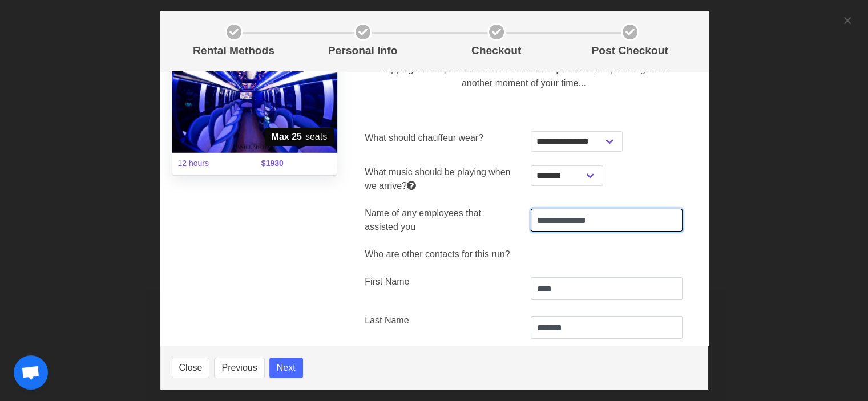  Describe the element at coordinates (363, 50) in the screenshot. I see `p: Personal Info` at that location.